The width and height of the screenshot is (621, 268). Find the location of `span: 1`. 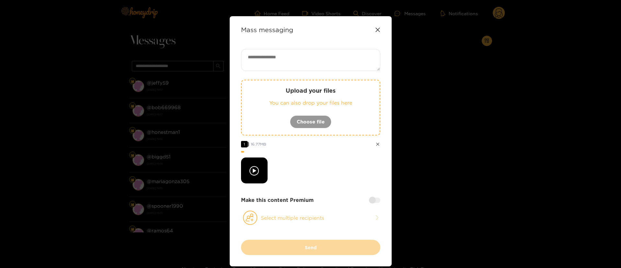

span: 1 is located at coordinates (244, 144).